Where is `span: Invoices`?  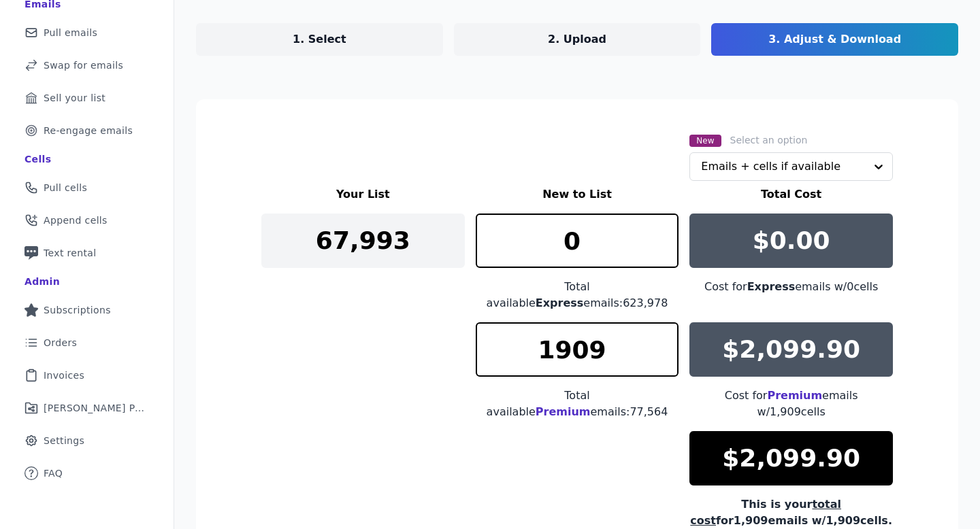
span: Invoices is located at coordinates (64, 375).